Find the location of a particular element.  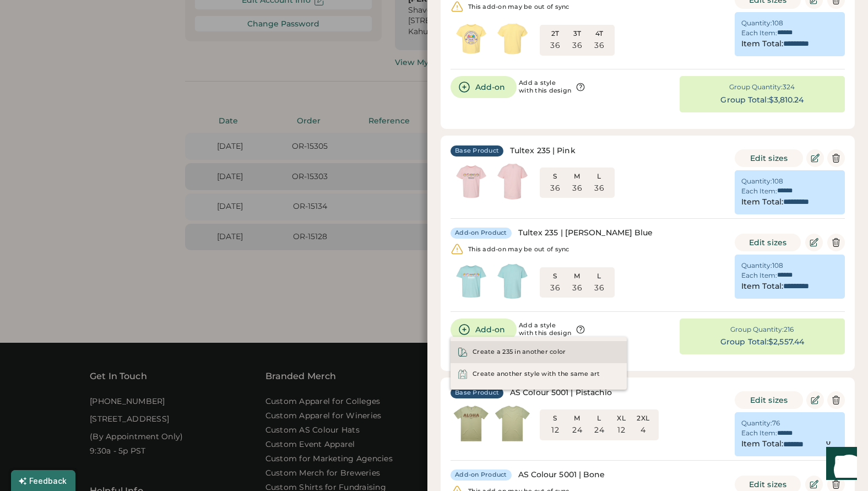

div: 4 is located at coordinates (642, 431).